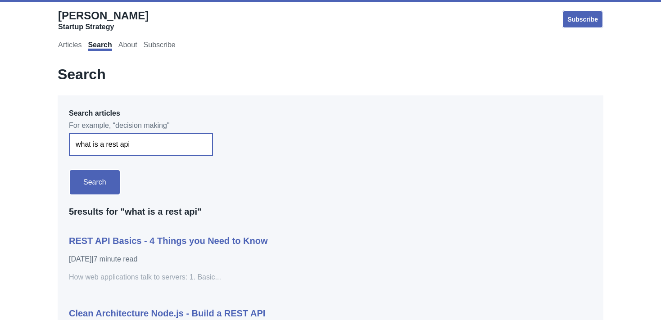 The height and width of the screenshot is (320, 661). What do you see at coordinates (128, 46) in the screenshot?
I see `a: About` at bounding box center [128, 46].